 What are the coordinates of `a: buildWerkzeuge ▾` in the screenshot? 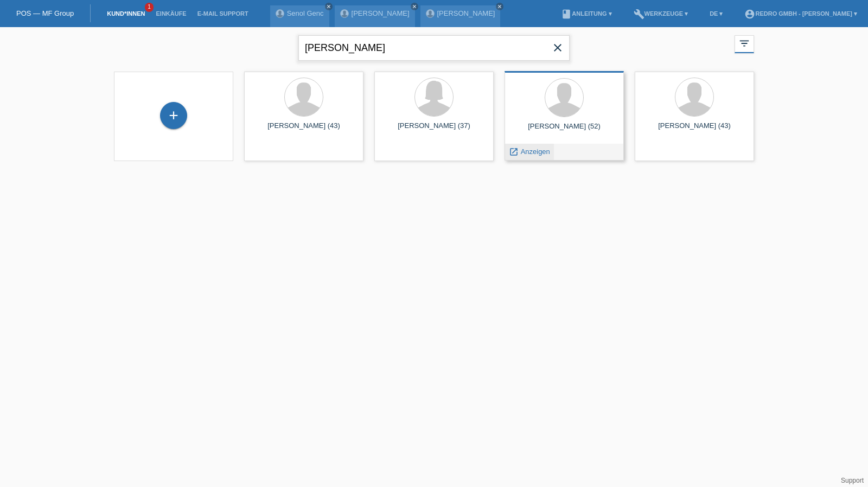 It's located at (660, 13).